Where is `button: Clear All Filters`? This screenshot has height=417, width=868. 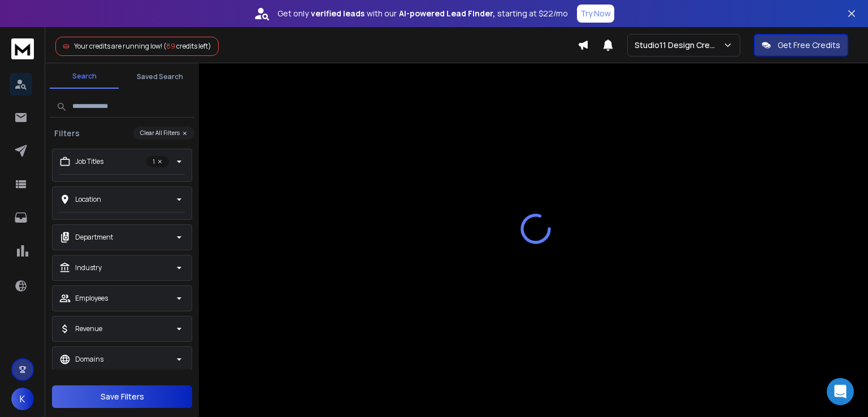 button: Clear All Filters is located at coordinates (164, 133).